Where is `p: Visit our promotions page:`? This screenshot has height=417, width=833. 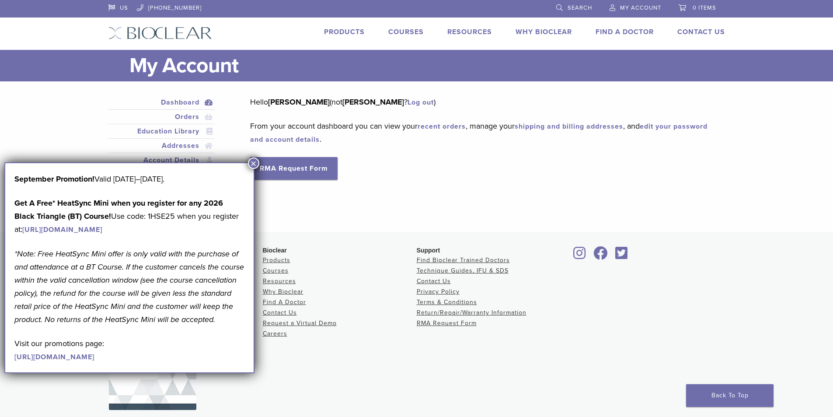 p: Visit our promotions page: is located at coordinates (130, 350).